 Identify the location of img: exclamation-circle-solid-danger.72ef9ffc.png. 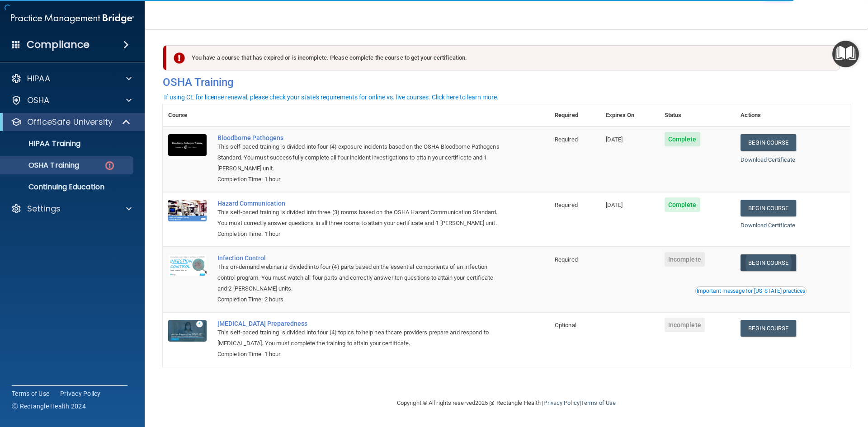
(179, 58).